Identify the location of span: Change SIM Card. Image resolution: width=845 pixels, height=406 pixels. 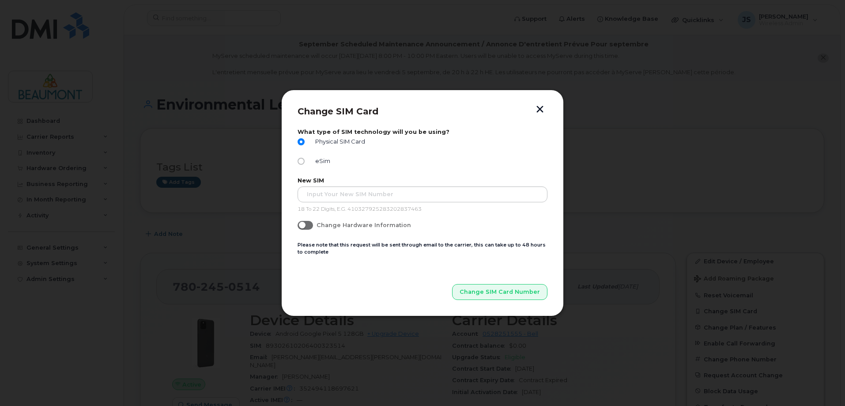
(338, 111).